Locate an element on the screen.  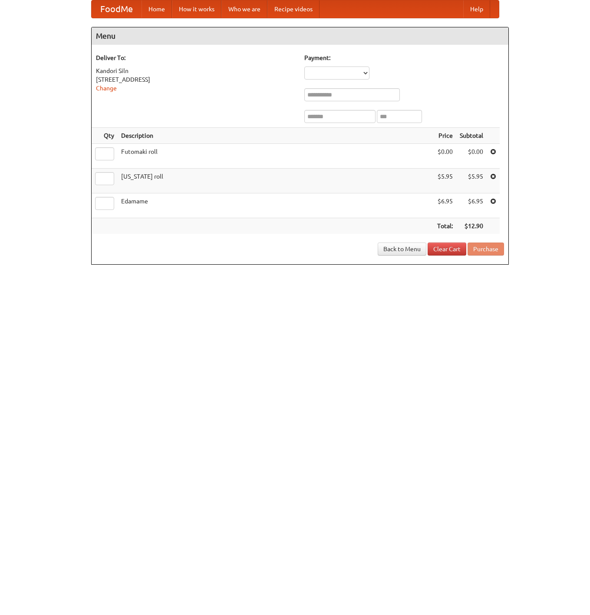
a: How it works is located at coordinates (197, 9).